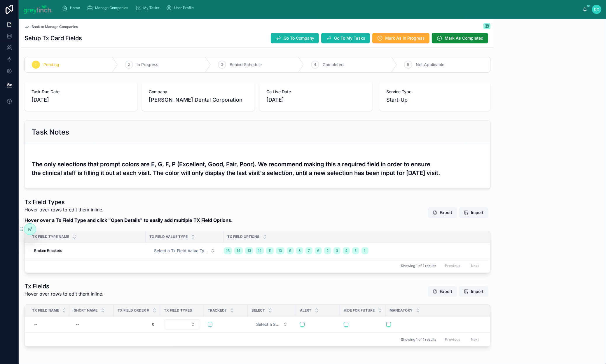  What do you see at coordinates (464, 38) in the screenshot?
I see `span: Mark As Completed` at bounding box center [464, 38].